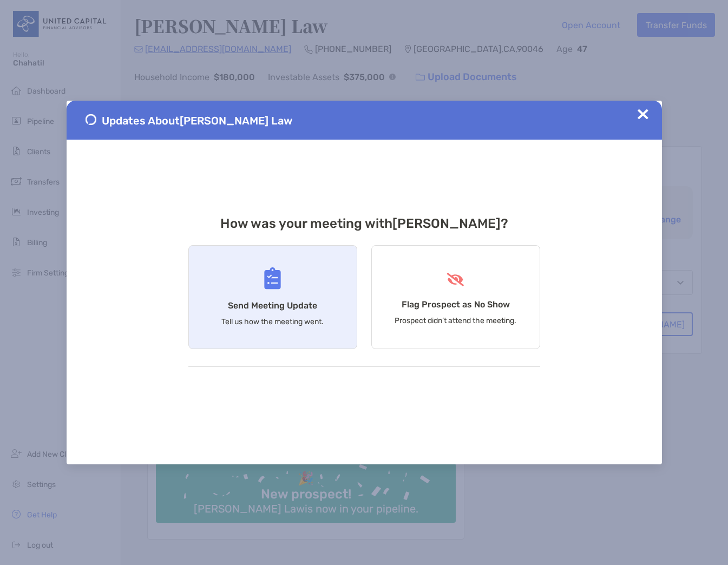 The height and width of the screenshot is (565, 728). I want to click on p: Tell us how the meeting went., so click(273, 322).